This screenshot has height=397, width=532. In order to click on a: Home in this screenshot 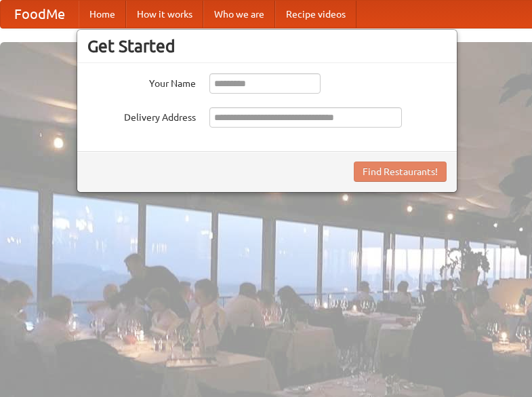, I will do `click(102, 15)`.